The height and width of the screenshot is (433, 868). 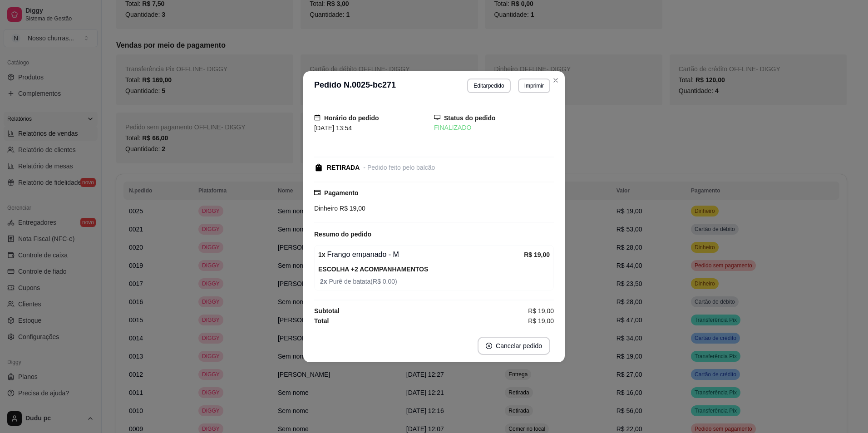 What do you see at coordinates (470, 118) in the screenshot?
I see `strong: Status do pedido` at bounding box center [470, 118].